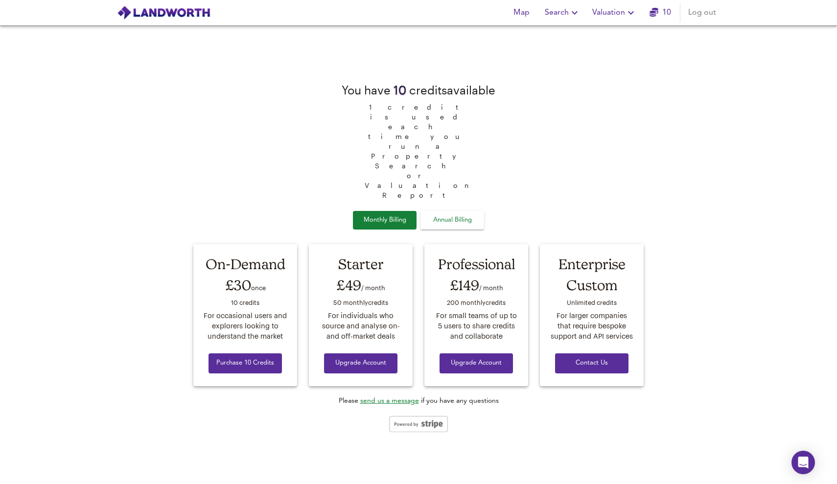 This screenshot has height=484, width=837. Describe the element at coordinates (418, 424) in the screenshot. I see `img: stripe-logo` at that location.